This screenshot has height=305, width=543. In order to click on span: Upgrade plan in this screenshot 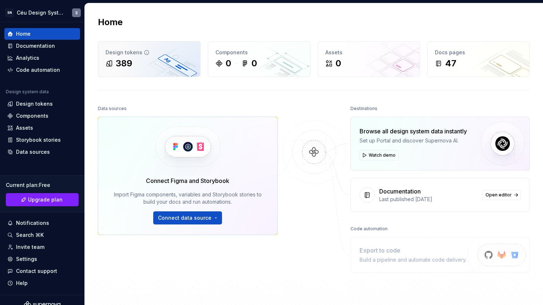, I will do `click(45, 199)`.